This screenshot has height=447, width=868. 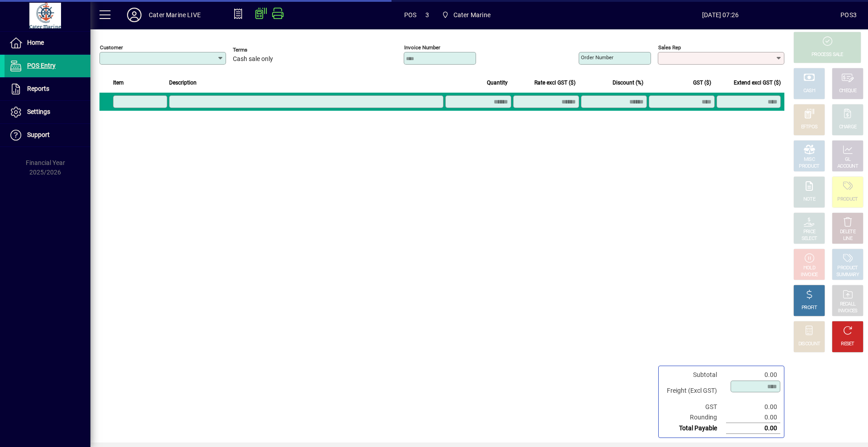 I want to click on div: POS3, so click(x=848, y=15).